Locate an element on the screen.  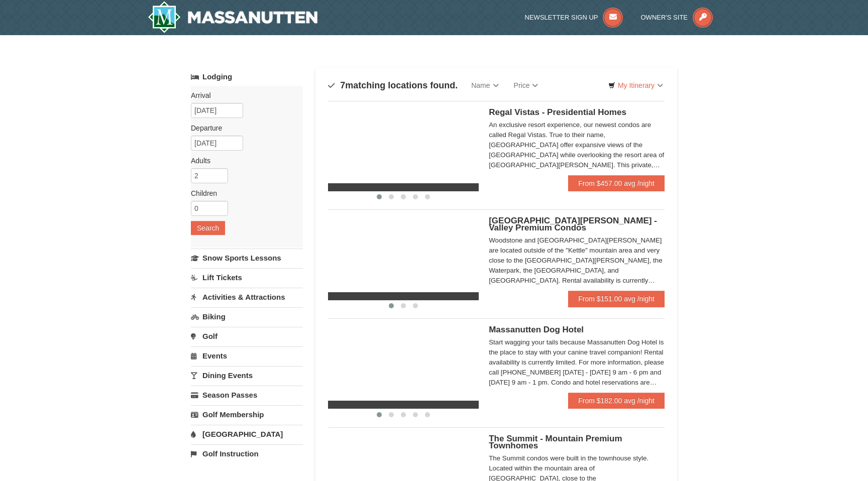
a: Golf is located at coordinates (246, 336).